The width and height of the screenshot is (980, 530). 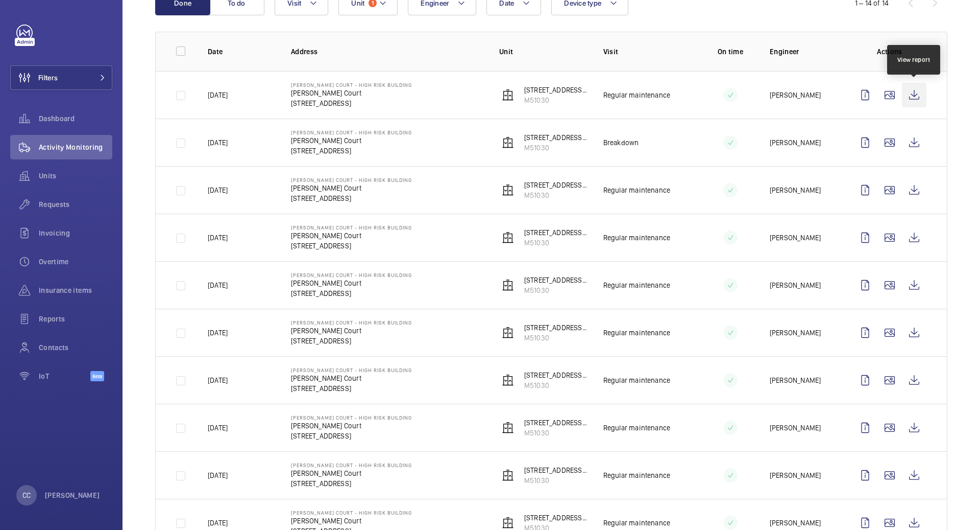 I want to click on p: On time, so click(x=730, y=51).